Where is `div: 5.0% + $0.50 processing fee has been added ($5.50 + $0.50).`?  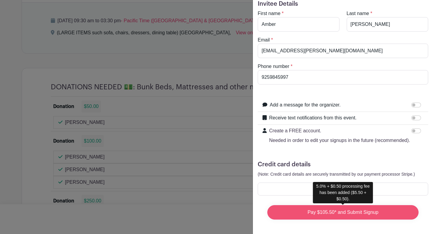 div: 5.0% + $0.50 processing fee has been added ($5.50 + $0.50). is located at coordinates (343, 193).